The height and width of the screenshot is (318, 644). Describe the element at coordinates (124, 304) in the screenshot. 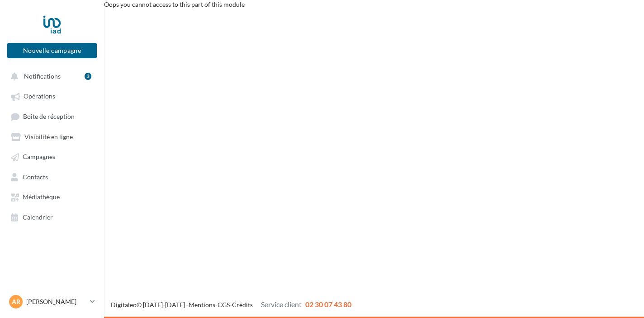

I see `a: Digitaleo` at that location.